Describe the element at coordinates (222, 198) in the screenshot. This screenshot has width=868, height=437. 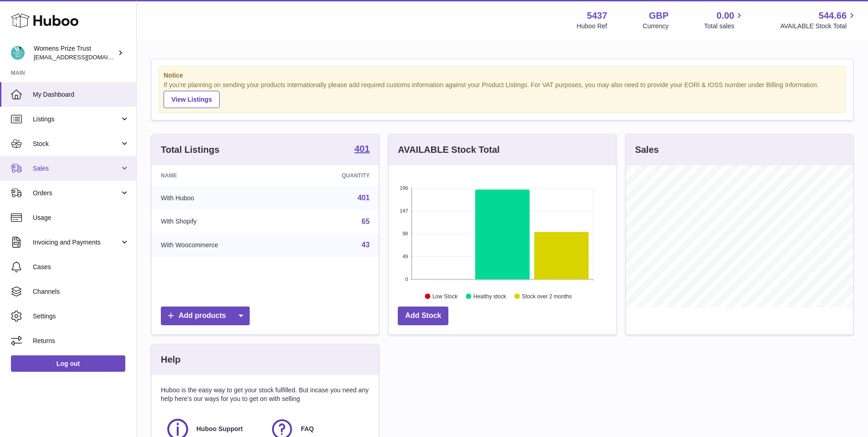
I see `td: With Huboo` at that location.